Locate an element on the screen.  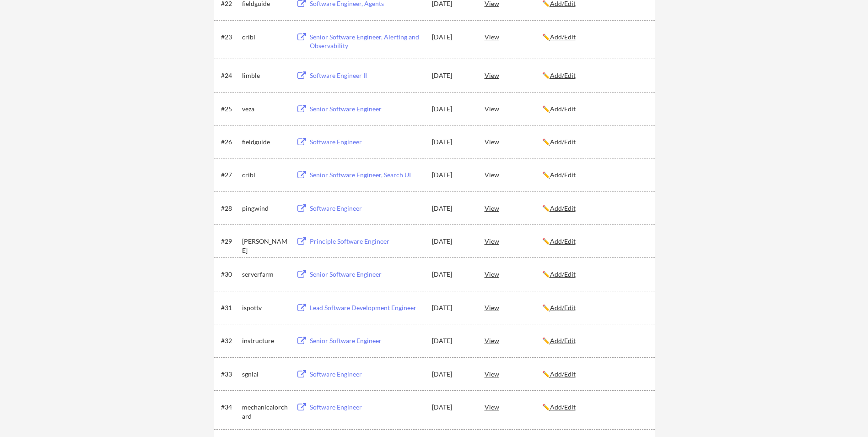
div: #24 is located at coordinates (230, 76).